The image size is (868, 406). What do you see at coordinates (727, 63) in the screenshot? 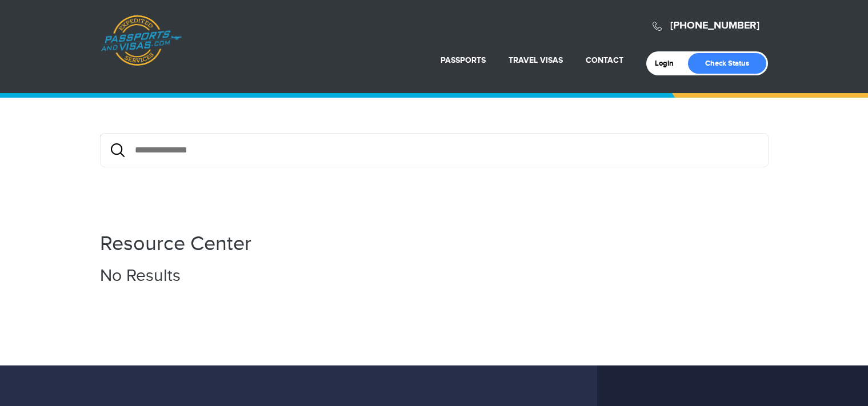
I see `a: Check Status` at bounding box center [727, 63].